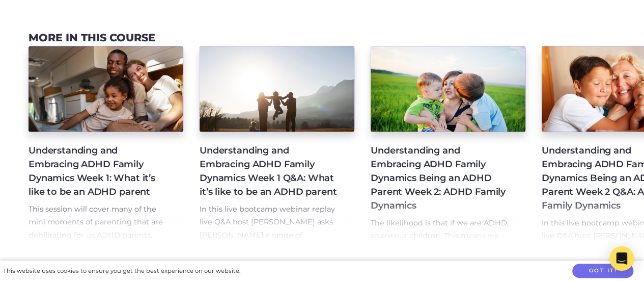  Describe the element at coordinates (603, 271) in the screenshot. I see `button: Got it!` at that location.